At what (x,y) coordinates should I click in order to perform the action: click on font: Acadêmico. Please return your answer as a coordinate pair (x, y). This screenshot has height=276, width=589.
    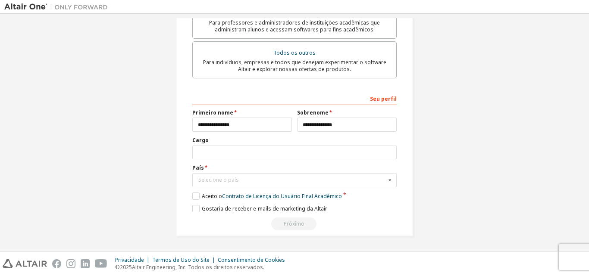
    Looking at the image, I should click on (328, 196).